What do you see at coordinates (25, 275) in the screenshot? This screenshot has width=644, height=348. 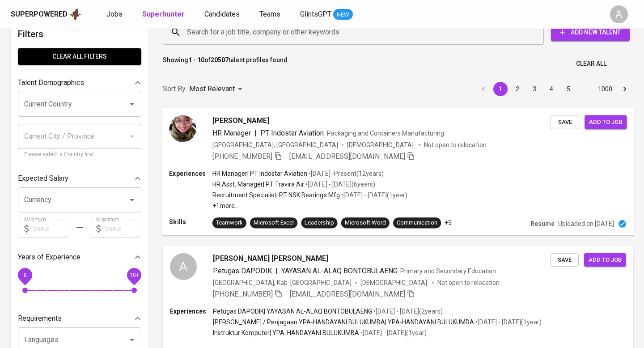 I see `span: 0` at bounding box center [25, 275].